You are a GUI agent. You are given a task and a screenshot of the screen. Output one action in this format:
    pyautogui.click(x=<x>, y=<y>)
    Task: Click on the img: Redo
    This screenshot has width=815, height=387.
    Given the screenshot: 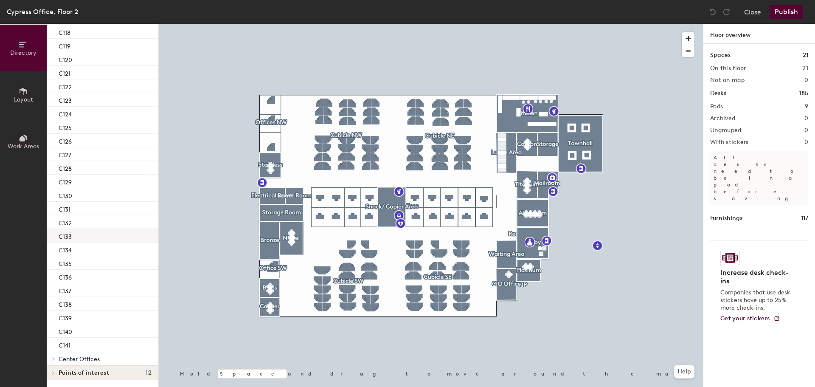 What is the action you would take?
    pyautogui.click(x=726, y=12)
    